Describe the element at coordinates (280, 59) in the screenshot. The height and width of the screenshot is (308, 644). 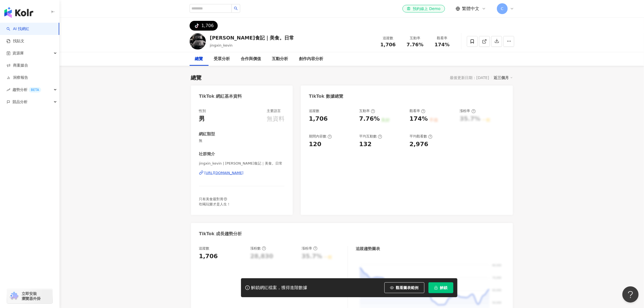
I see `div: 互動分析` at that location.